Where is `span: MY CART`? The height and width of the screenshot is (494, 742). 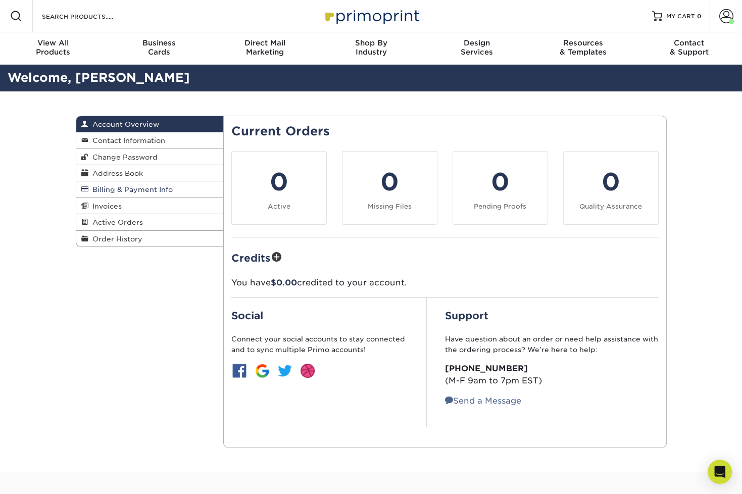 span: MY CART is located at coordinates (681, 16).